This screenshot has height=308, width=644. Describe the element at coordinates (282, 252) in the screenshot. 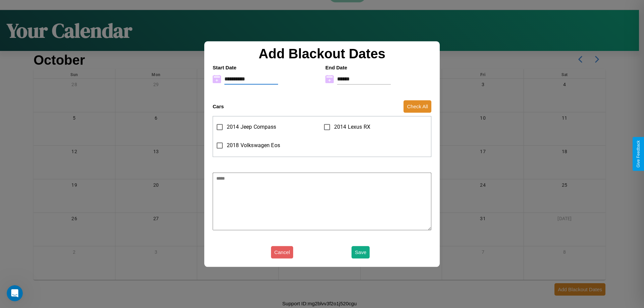

I see `button: Cancel` at that location.